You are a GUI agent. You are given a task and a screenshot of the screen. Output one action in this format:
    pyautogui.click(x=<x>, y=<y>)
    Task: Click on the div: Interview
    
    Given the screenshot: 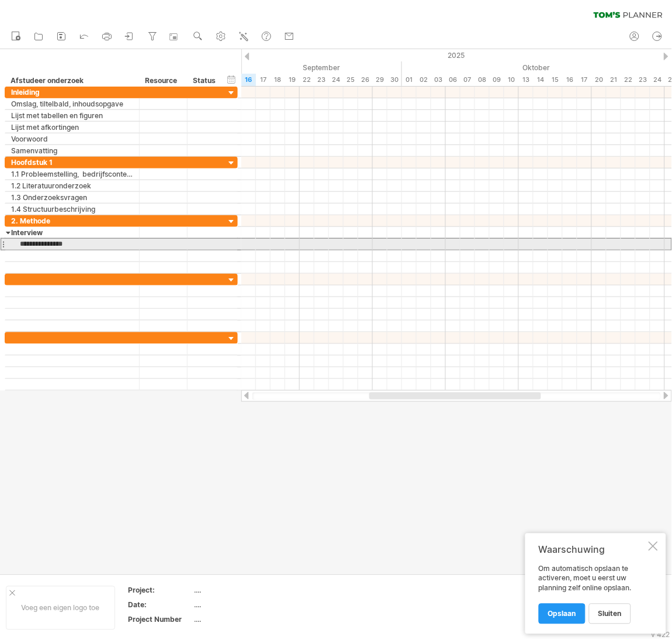 What is the action you would take?
    pyautogui.click(x=72, y=232)
    